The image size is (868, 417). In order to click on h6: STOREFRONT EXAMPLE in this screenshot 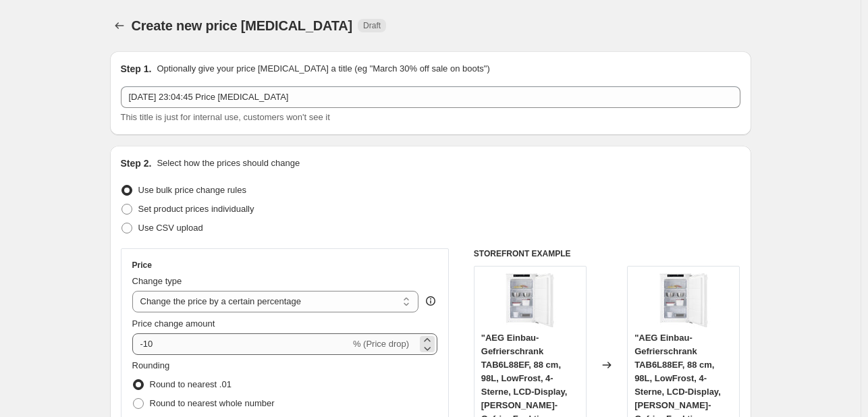, I will do `click(607, 254)`.